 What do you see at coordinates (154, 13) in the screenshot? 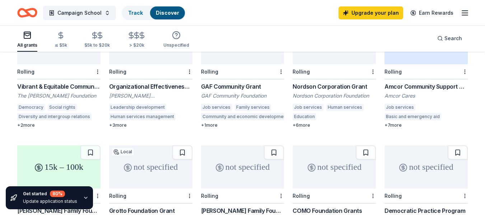
I see `button: TrackDiscover` at bounding box center [154, 13].